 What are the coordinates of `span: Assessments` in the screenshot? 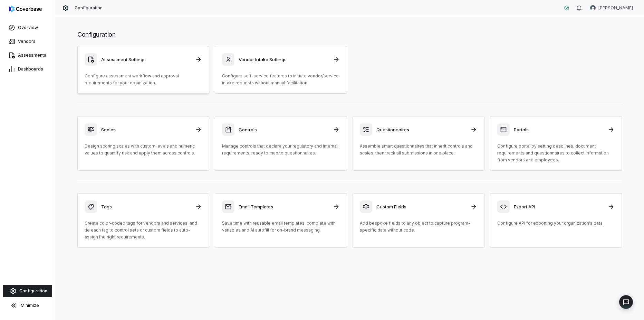 It's located at (32, 56).